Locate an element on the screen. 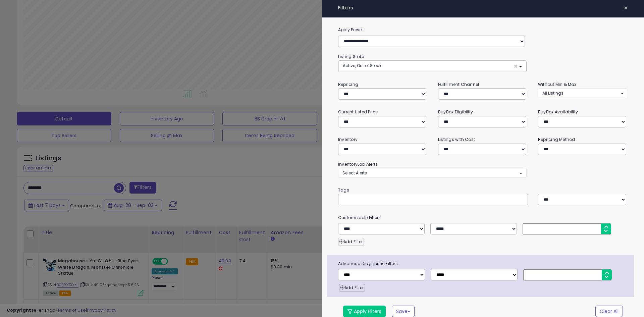  small: Without Min & Max is located at coordinates (557, 84).